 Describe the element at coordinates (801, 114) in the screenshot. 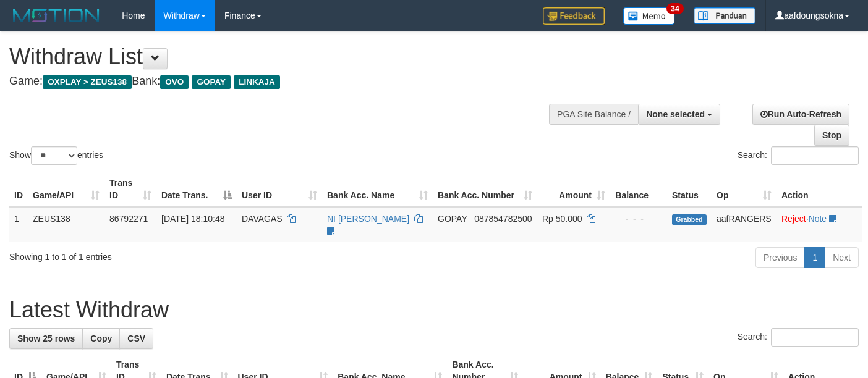

I see `a: Run Auto-Refresh` at that location.